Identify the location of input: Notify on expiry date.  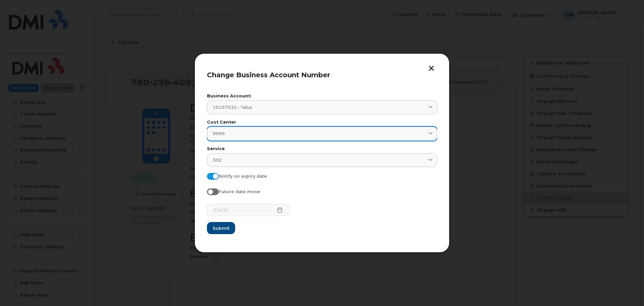
(209, 176).